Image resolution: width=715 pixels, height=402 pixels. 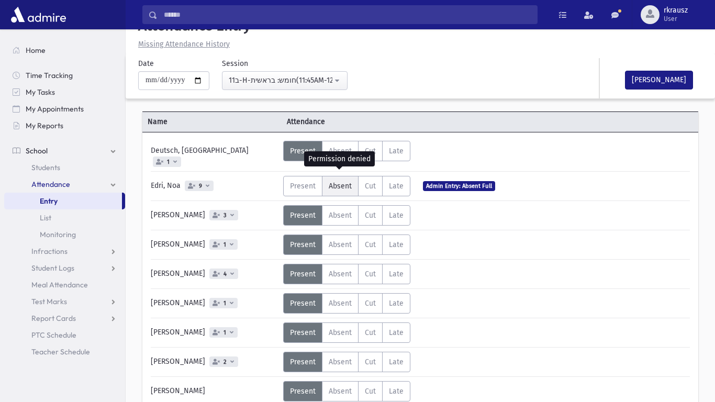 I want to click on div: 11ב-H-חומש: בראשית(11:45AM-12:28PM), so click(x=281, y=80).